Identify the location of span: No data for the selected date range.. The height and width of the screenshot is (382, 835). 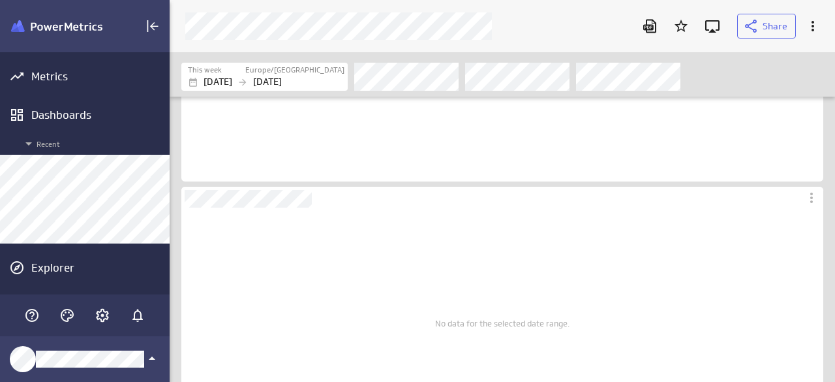
(502, 323).